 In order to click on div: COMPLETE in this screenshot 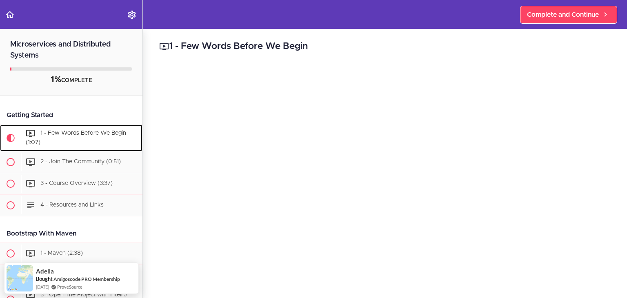, I will do `click(71, 80)`.